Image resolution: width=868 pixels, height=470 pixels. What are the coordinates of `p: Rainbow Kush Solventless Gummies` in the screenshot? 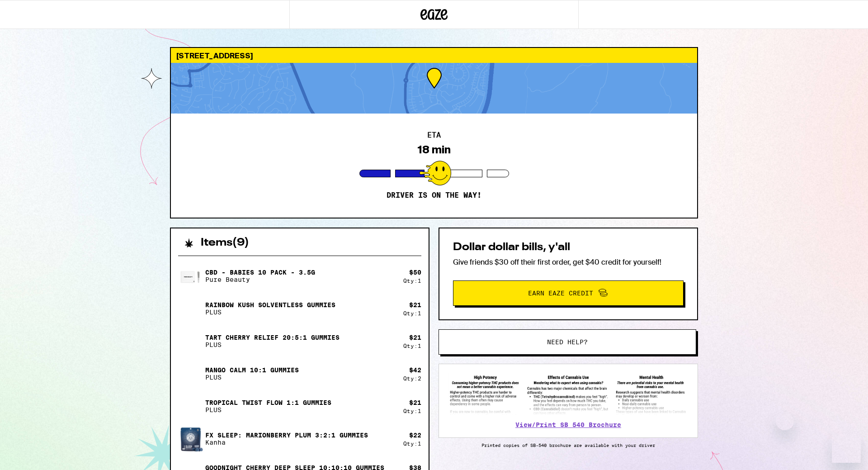 It's located at (270, 305).